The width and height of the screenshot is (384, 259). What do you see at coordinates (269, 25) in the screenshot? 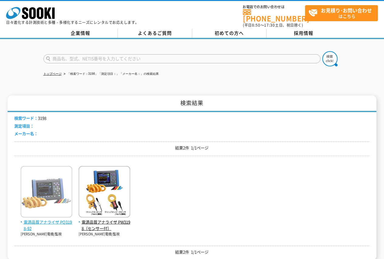
I see `span: 17:30` at bounding box center [269, 25].